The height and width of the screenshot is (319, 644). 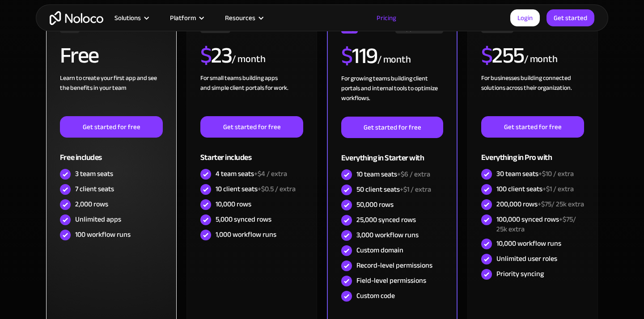 What do you see at coordinates (393, 174) in the screenshot?
I see `div: 10 team seats` at bounding box center [393, 174].